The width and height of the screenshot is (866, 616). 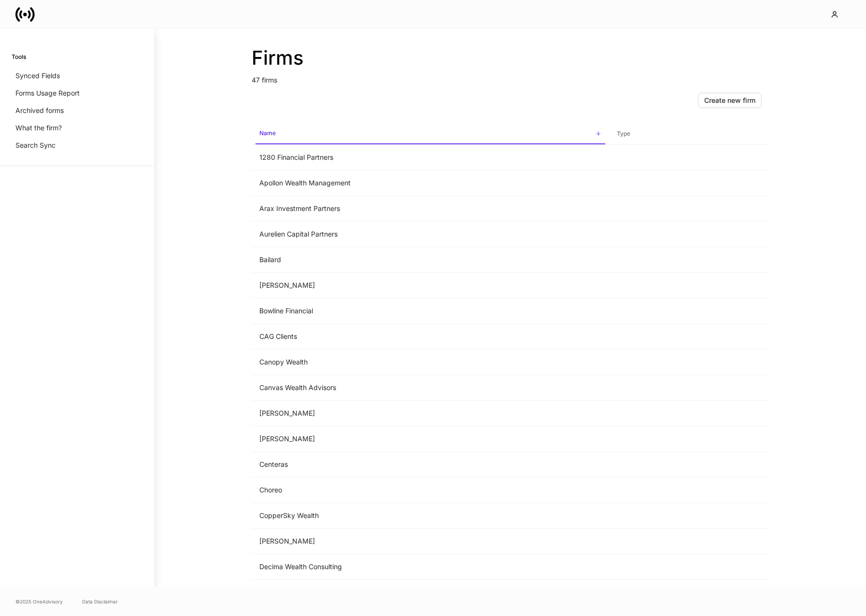 What do you see at coordinates (730, 100) in the screenshot?
I see `div: Create new firm` at bounding box center [730, 100].